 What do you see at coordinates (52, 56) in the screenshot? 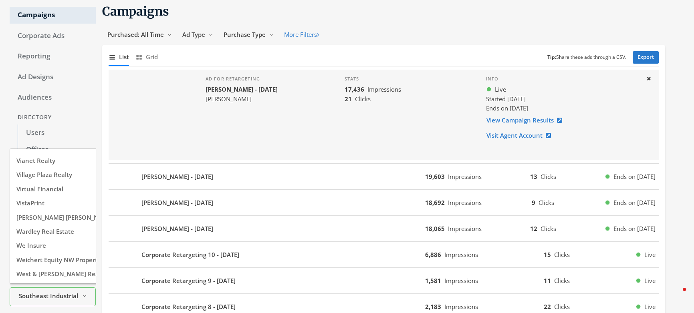
I see `a: Reporting` at bounding box center [52, 56].